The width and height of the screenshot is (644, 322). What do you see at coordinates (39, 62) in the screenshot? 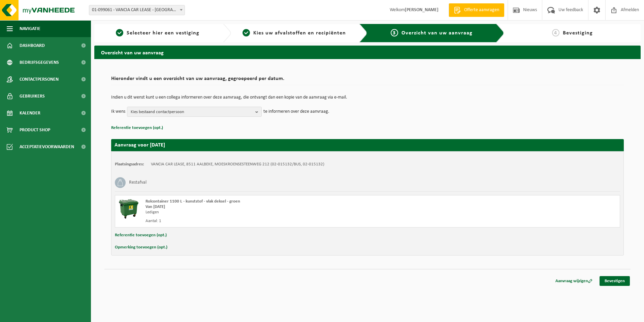
I see `span: Bedrijfsgegevens` at bounding box center [39, 62].